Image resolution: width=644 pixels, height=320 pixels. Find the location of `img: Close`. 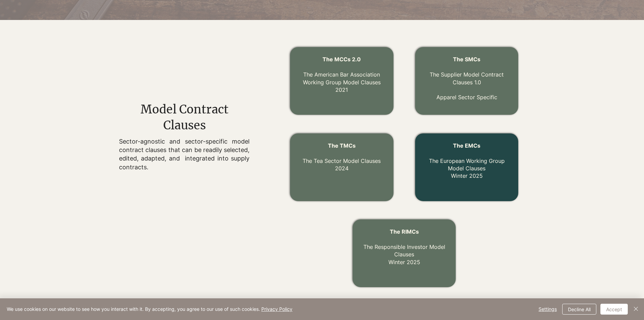

img: Close is located at coordinates (636, 309).